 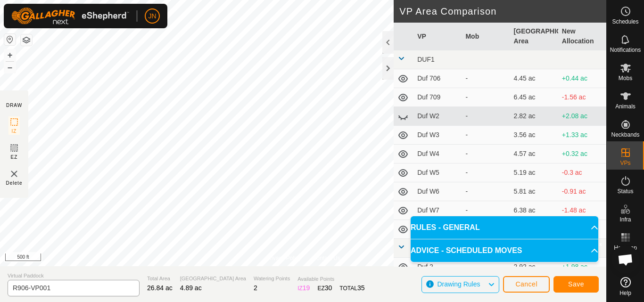 What do you see at coordinates (438, 136) in the screenshot?
I see `td: Duf W3` at bounding box center [438, 136].